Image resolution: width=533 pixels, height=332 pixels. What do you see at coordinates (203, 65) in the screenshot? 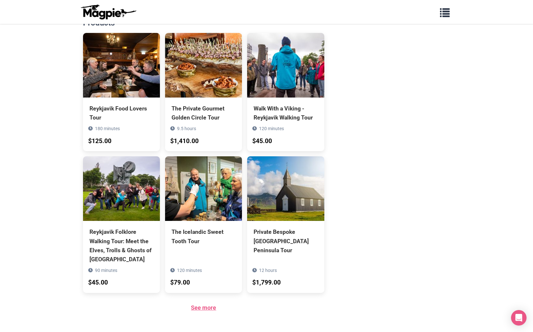
I see `img: The Private Gourmet Golden Circle Tour` at bounding box center [203, 65].